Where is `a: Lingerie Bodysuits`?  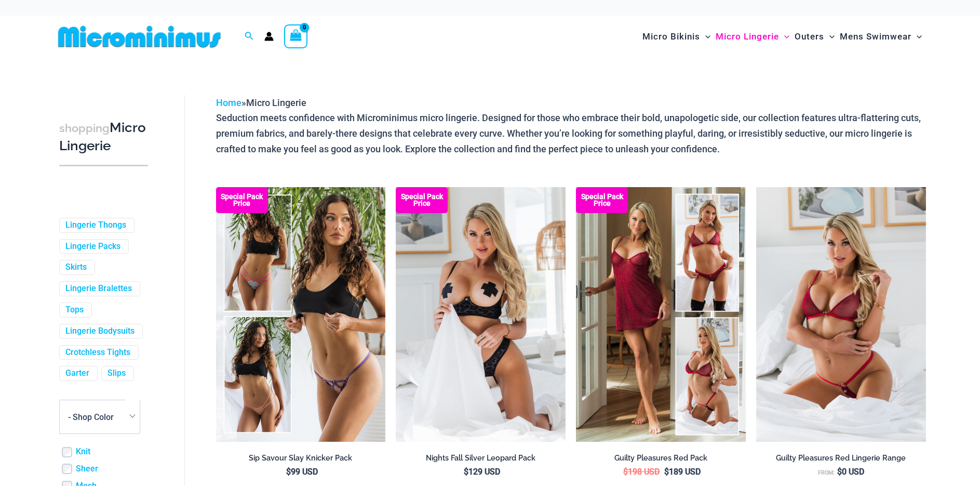 a: Lingerie Bodysuits is located at coordinates (100, 331).